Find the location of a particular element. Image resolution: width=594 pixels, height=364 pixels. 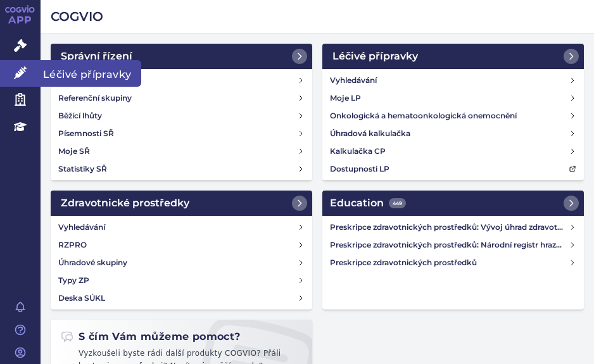

h4: Úhradové skupiny is located at coordinates (93, 262).